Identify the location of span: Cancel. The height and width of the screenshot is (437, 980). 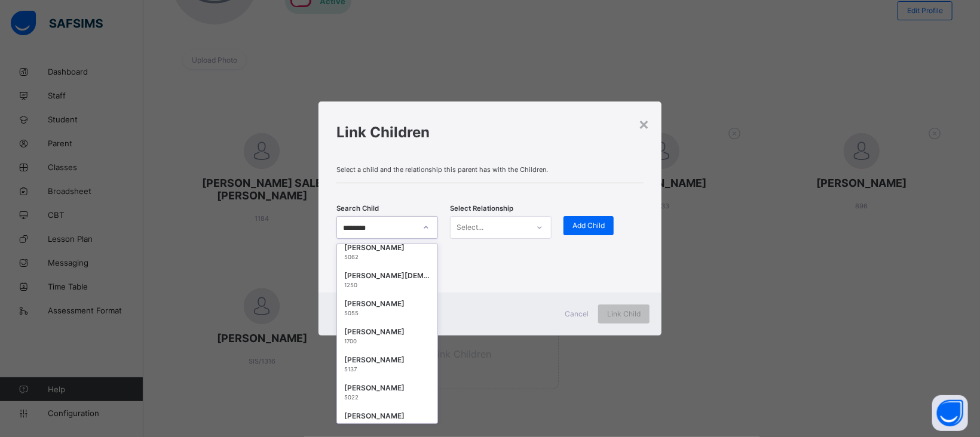
(577, 314).